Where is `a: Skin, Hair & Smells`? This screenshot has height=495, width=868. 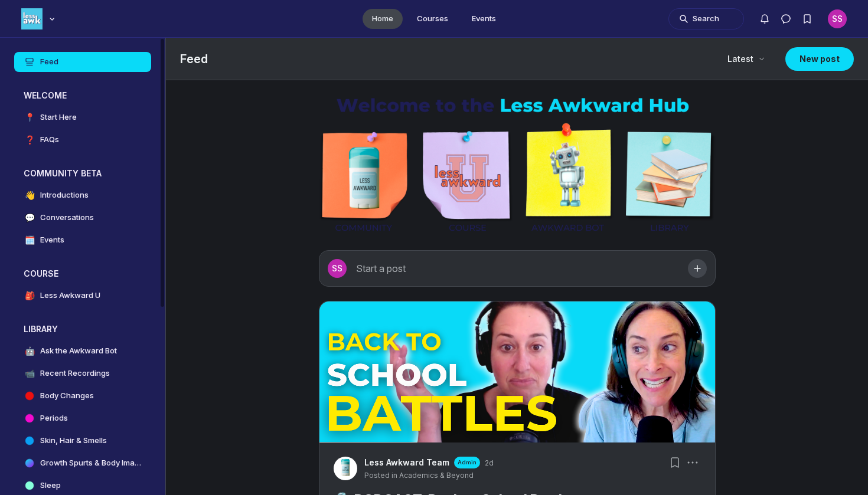
a: Skin, Hair & Smells is located at coordinates (82, 441).